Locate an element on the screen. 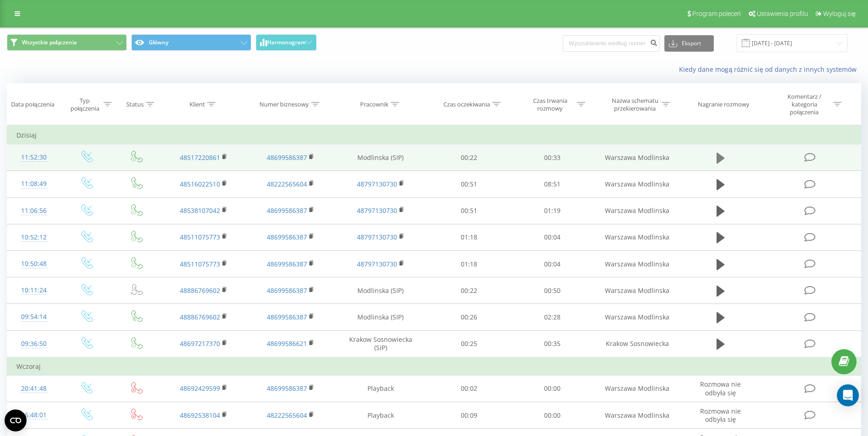  td: Wczoraj is located at coordinates (434, 367).